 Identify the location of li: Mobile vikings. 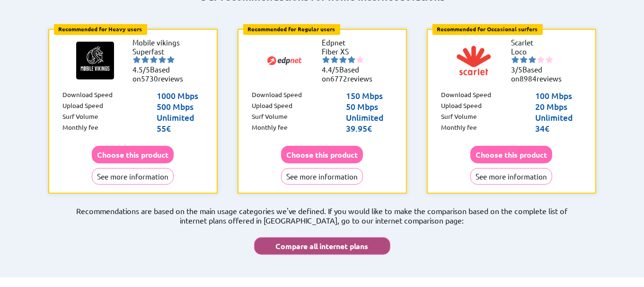
(161, 42).